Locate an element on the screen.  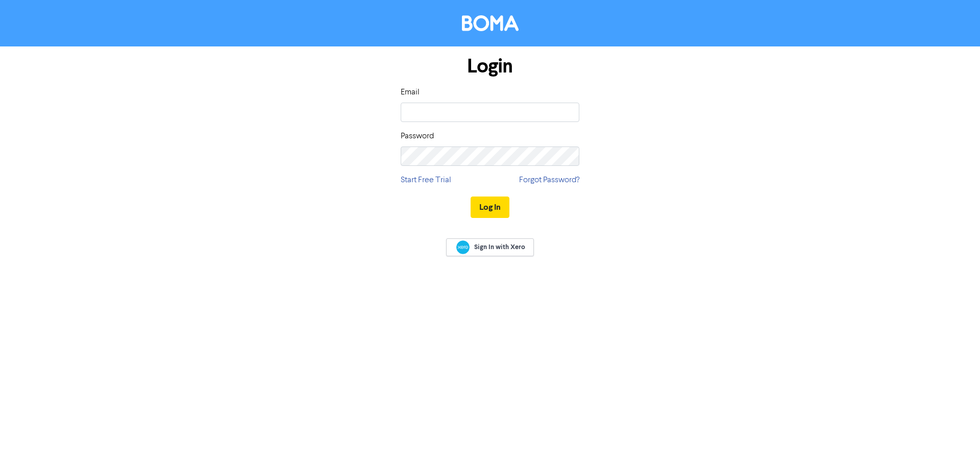
img: BOMA Logo is located at coordinates (490, 23).